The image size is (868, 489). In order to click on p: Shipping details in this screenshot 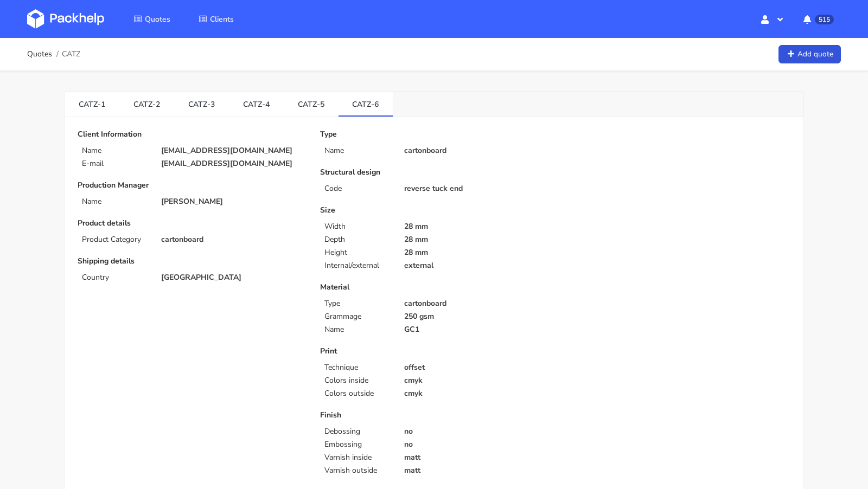, I will do `click(191, 261)`.